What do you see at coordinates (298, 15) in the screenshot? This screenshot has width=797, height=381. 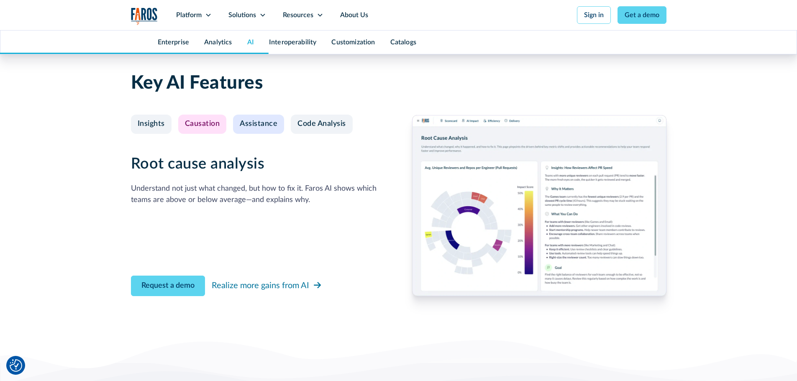 I see `div: Resources` at bounding box center [298, 15].